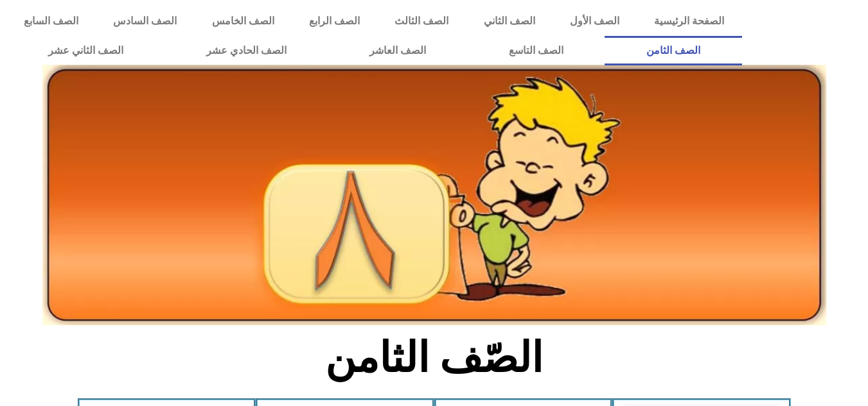 The width and height of the screenshot is (868, 406). I want to click on a: الصف السابع, so click(51, 21).